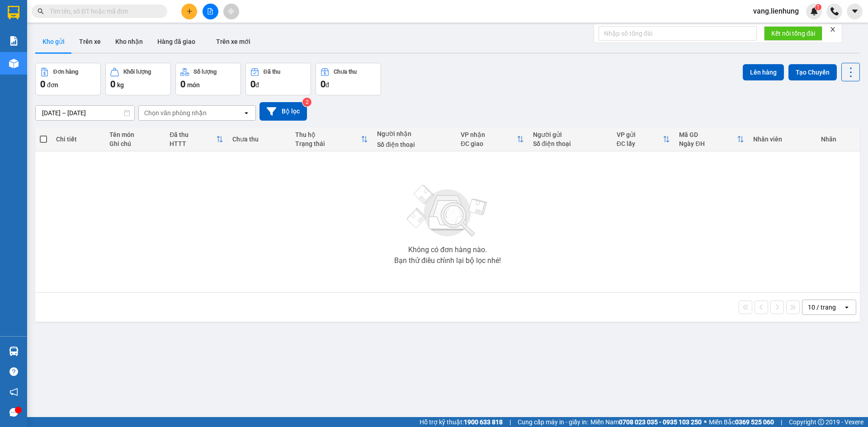 The width and height of the screenshot is (868, 427). I want to click on div: Người gửi, so click(570, 135).